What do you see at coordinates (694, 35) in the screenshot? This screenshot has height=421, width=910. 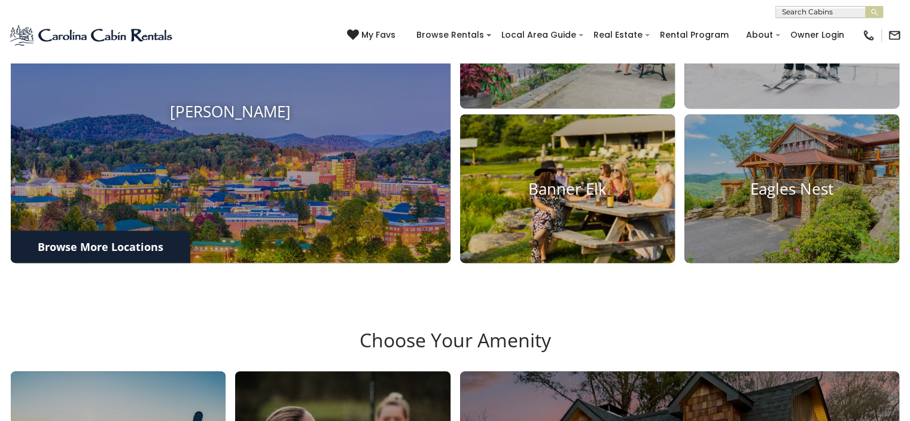 I see `a: Rental Program` at bounding box center [694, 35].